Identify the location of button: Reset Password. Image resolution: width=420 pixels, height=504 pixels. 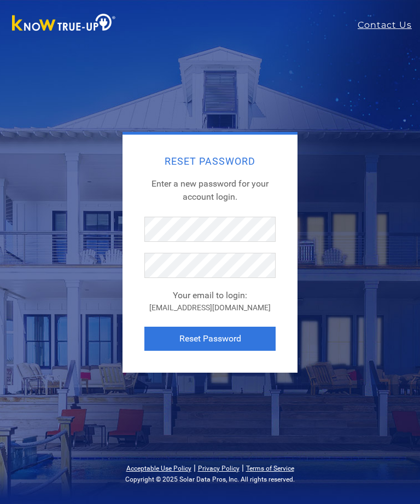
(210, 339).